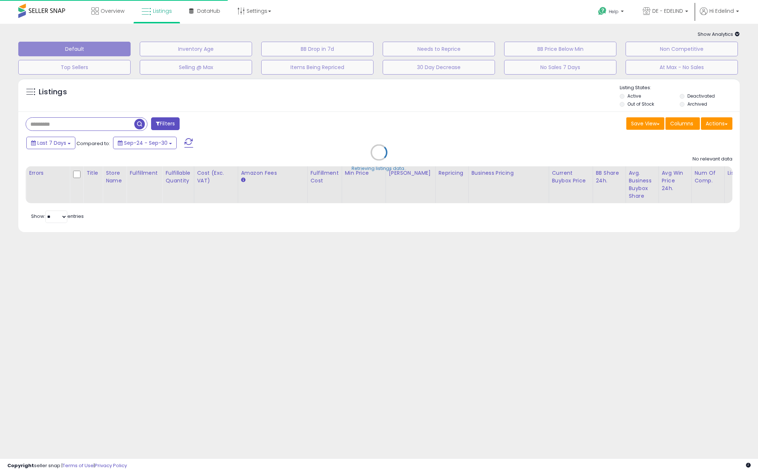  Describe the element at coordinates (718, 34) in the screenshot. I see `span: Show Analytics` at that location.